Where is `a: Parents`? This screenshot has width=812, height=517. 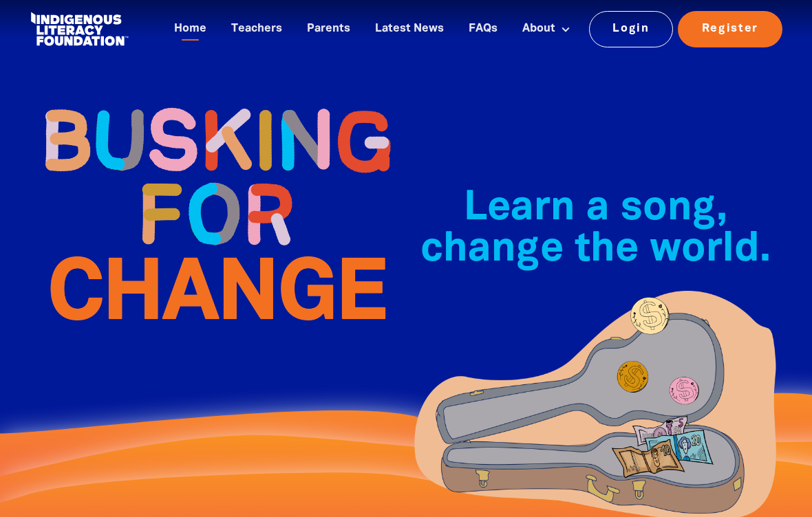
a: Parents is located at coordinates (328, 29).